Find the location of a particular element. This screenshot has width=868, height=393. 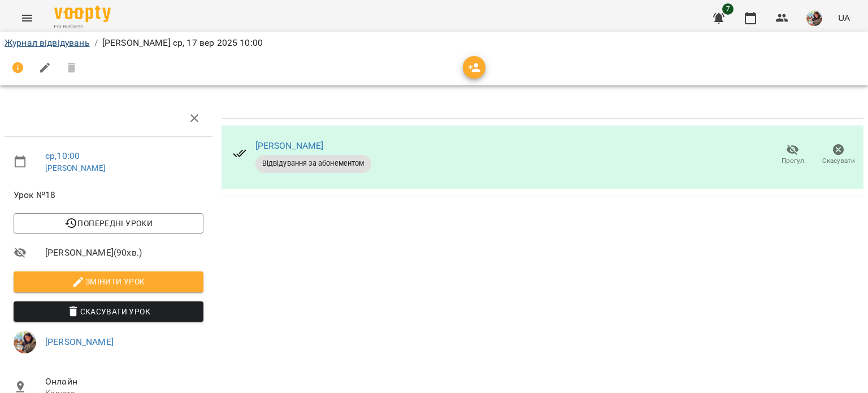

button: UA is located at coordinates (844, 18).